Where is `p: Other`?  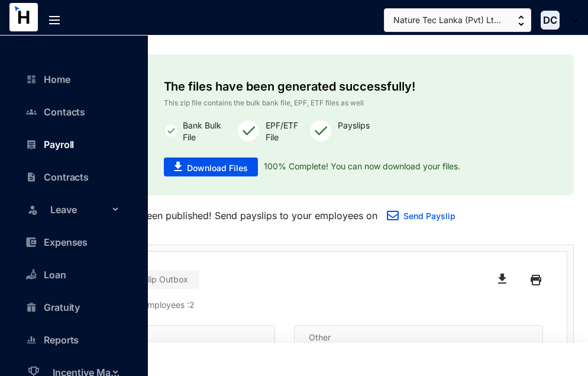
p: Other is located at coordinates (319, 337).